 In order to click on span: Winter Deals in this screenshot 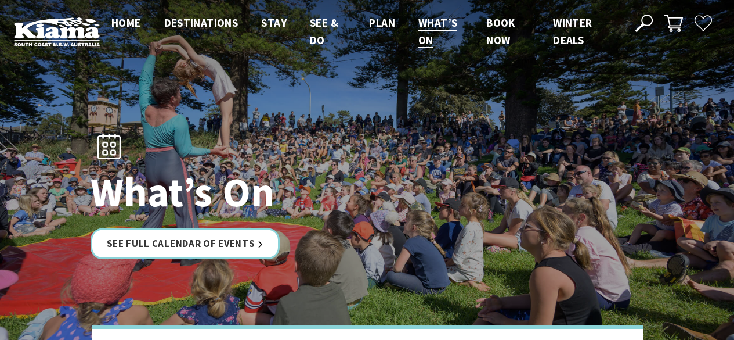, I will do `click(572, 31)`.